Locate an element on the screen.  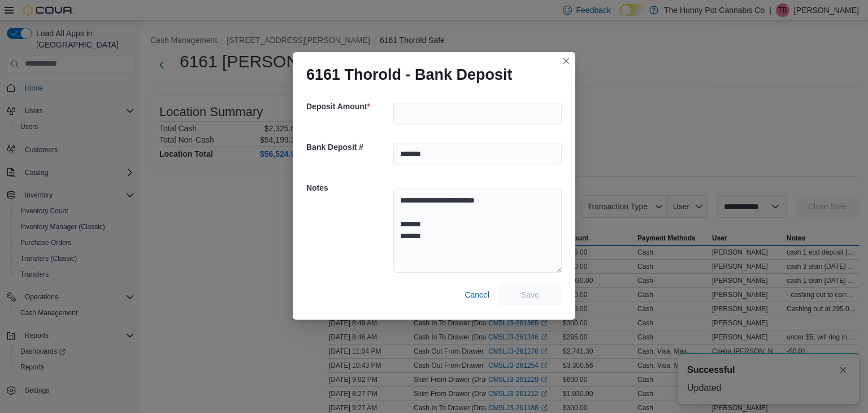
h5: Bank Deposit # is located at coordinates (349, 147).